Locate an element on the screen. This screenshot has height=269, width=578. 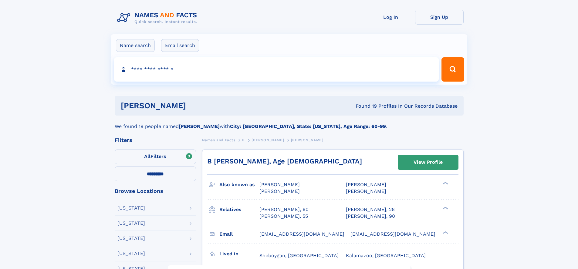
a: P is located at coordinates (243, 140).